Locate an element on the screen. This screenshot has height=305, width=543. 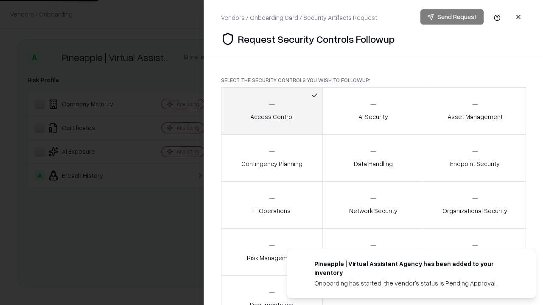
div: Onboarding has started, the vendor's status is Pending Approval. is located at coordinates (415, 283).